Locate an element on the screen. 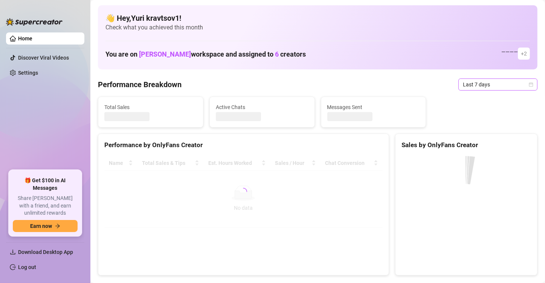  h4: 👋 Hey, Yuri kravtsov1 ! is located at coordinates (318, 18).